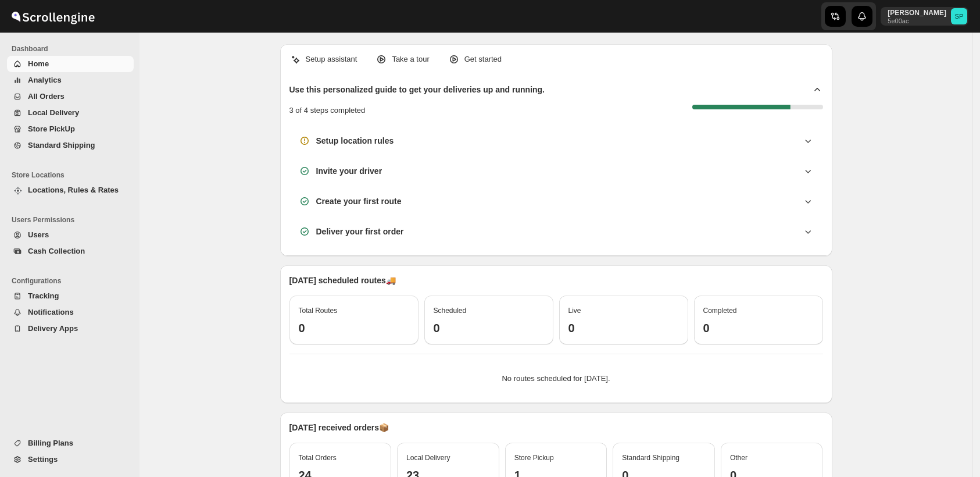 The height and width of the screenshot is (477, 980). What do you see at coordinates (52, 128) in the screenshot?
I see `span: Store PickUp` at bounding box center [52, 128].